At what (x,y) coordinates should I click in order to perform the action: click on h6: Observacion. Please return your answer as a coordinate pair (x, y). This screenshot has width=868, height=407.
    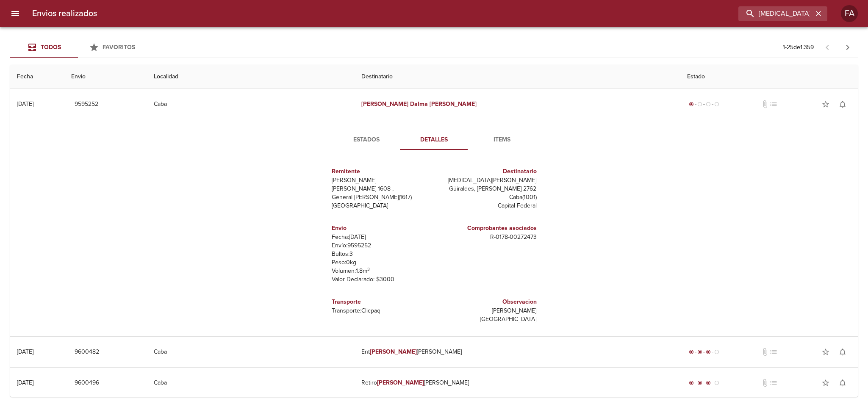
    Looking at the image, I should click on (487, 302).